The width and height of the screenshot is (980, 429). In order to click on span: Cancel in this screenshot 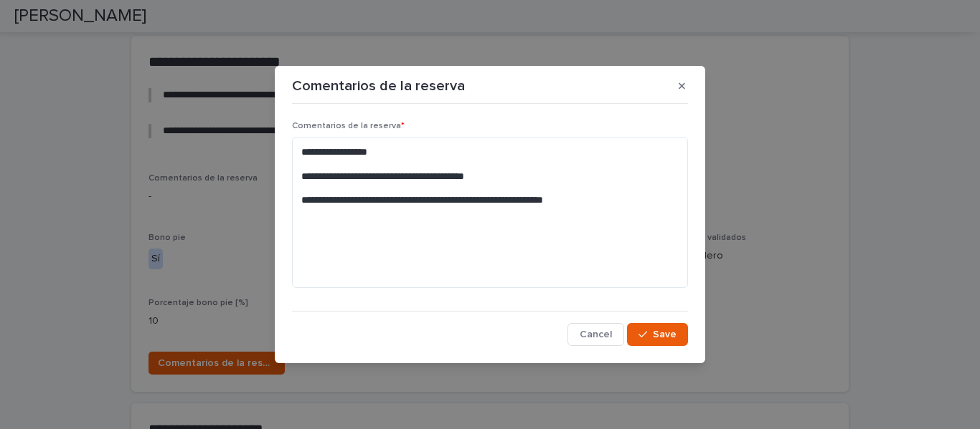, I will do `click(595, 335)`.